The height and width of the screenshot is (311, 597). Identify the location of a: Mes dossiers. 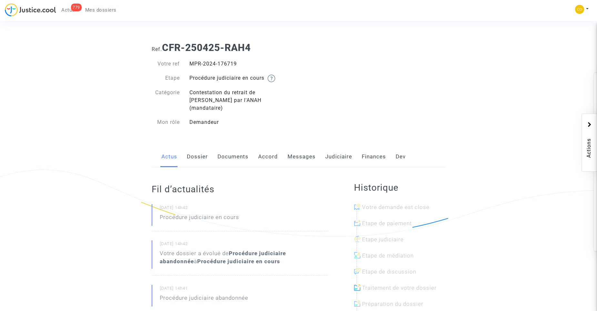
(101, 10).